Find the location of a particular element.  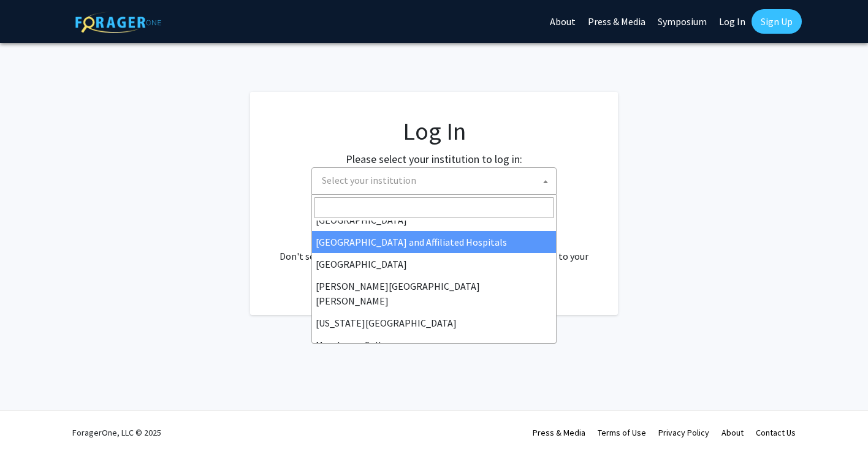

a: Press & Media is located at coordinates (559, 433).